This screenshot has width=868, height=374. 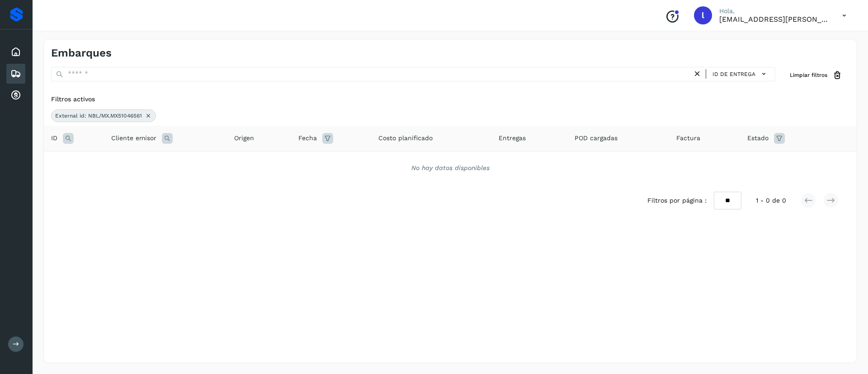 I want to click on span: Entregas, so click(x=512, y=138).